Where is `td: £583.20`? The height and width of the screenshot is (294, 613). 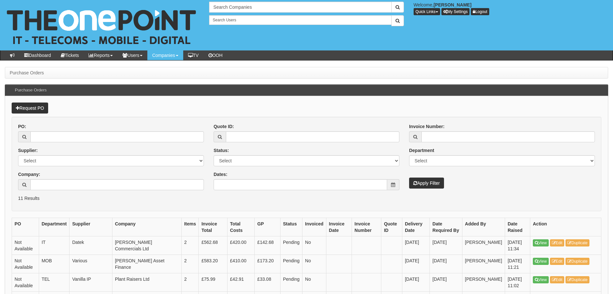 td: £583.20 is located at coordinates (213, 264).